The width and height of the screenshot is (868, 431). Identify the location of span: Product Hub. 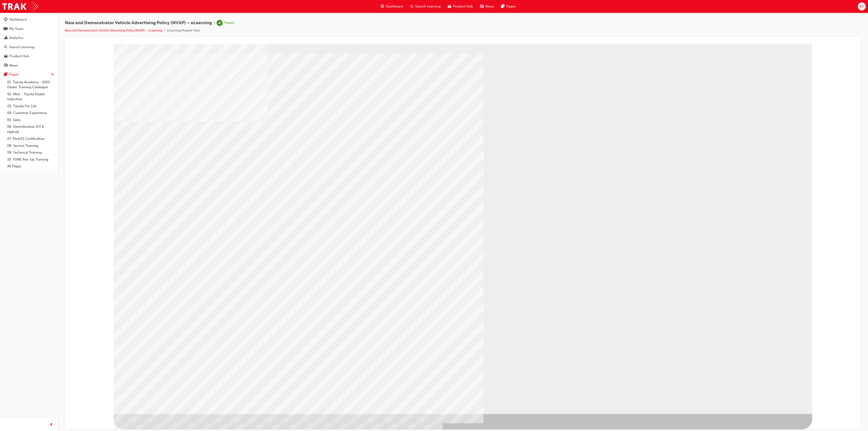
(463, 6).